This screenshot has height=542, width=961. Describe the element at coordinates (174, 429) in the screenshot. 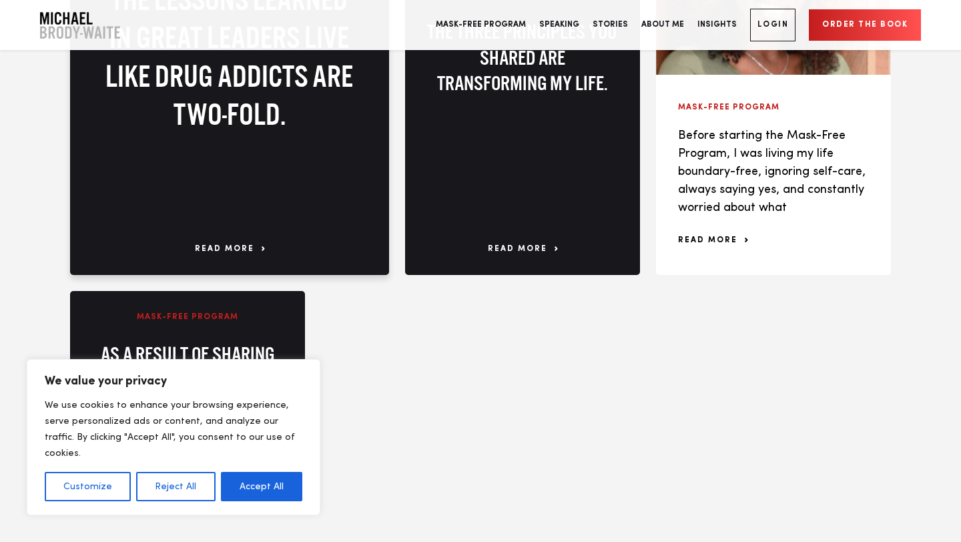

I see `p: We use cookies to enhance your browsing experience, serve personalized ads or content, and analyz...` at that location.